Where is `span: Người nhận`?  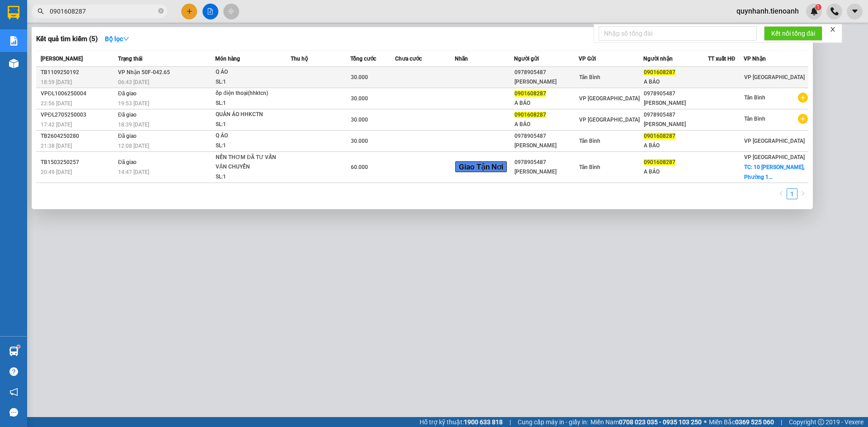
span: Người nhận is located at coordinates (658, 59).